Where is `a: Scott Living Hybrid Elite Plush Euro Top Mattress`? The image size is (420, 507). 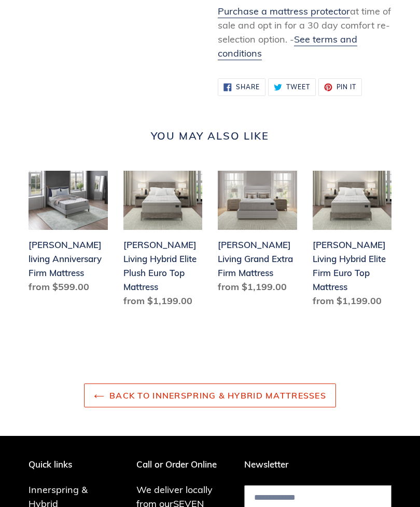
a: Scott Living Hybrid Elite Plush Euro Top Mattress is located at coordinates (163, 242).